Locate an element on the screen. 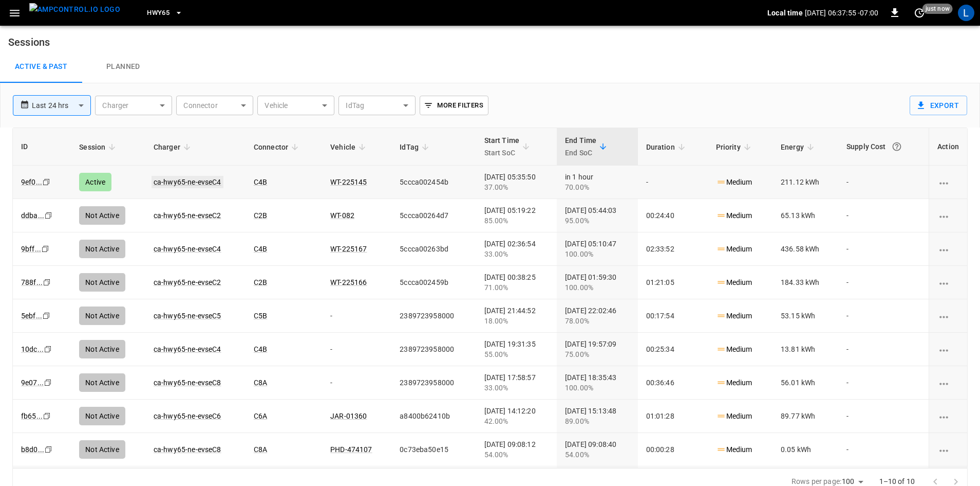 The image size is (980, 486). div: Last 24 hrs is located at coordinates (61, 105).